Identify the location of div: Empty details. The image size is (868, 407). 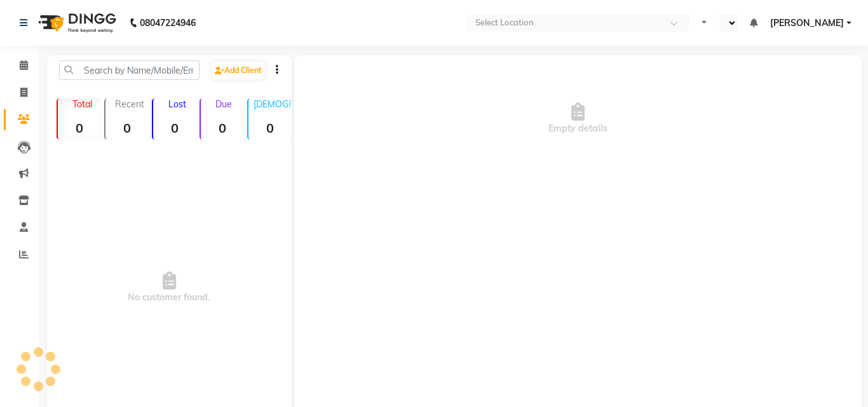
(577, 119).